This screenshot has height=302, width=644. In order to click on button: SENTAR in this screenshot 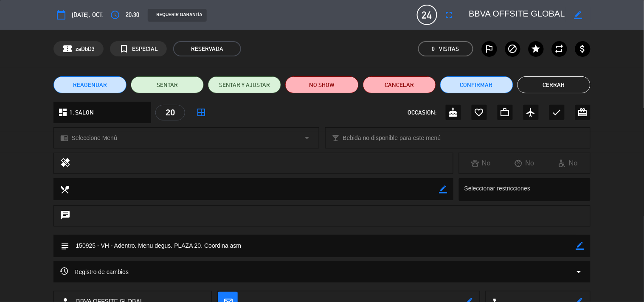, I will do `click(167, 85)`.